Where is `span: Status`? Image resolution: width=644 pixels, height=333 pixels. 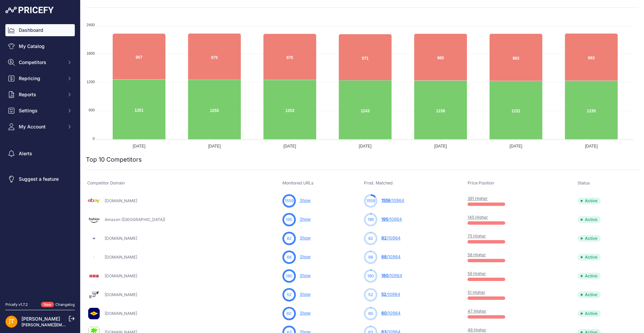
span: Status is located at coordinates (583, 183).